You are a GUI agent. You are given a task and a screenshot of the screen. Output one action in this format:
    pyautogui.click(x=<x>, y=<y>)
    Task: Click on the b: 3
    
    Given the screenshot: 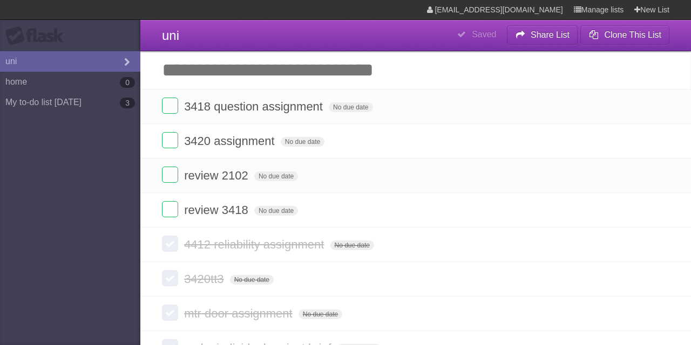 What is the action you would take?
    pyautogui.click(x=127, y=103)
    